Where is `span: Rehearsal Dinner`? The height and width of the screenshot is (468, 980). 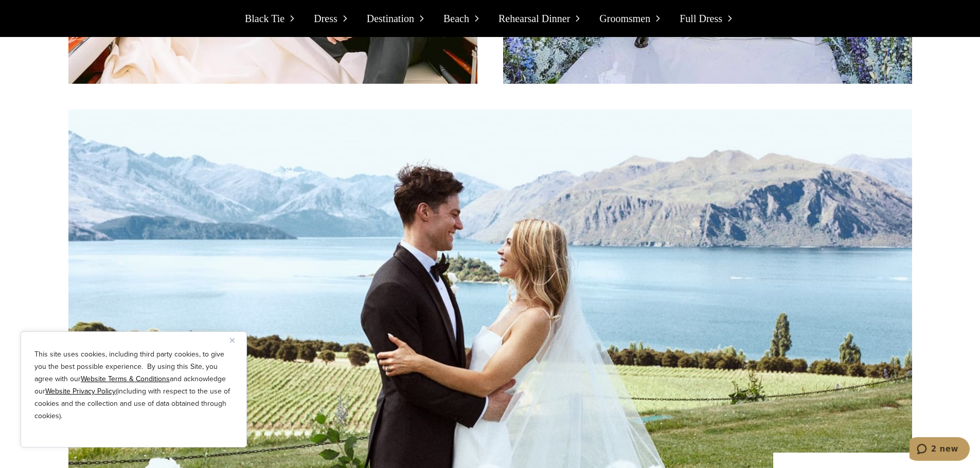 span: Rehearsal Dinner is located at coordinates (534, 19).